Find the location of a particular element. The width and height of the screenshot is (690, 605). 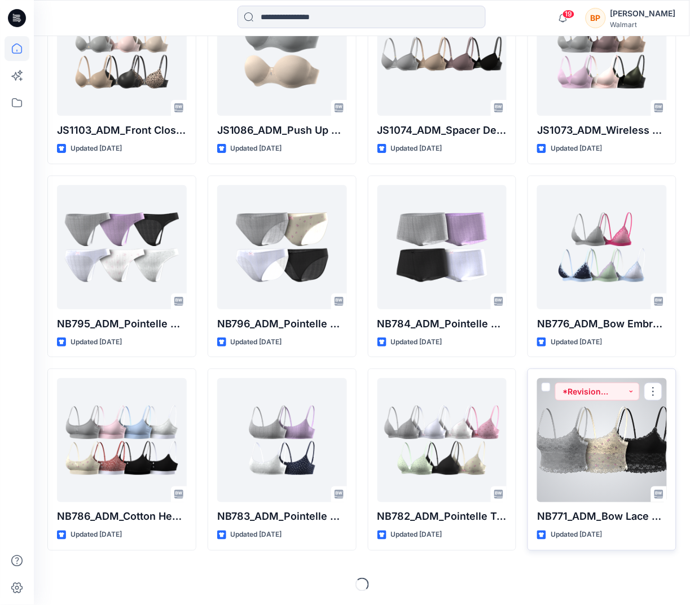

div: Walmart is located at coordinates (643, 24).